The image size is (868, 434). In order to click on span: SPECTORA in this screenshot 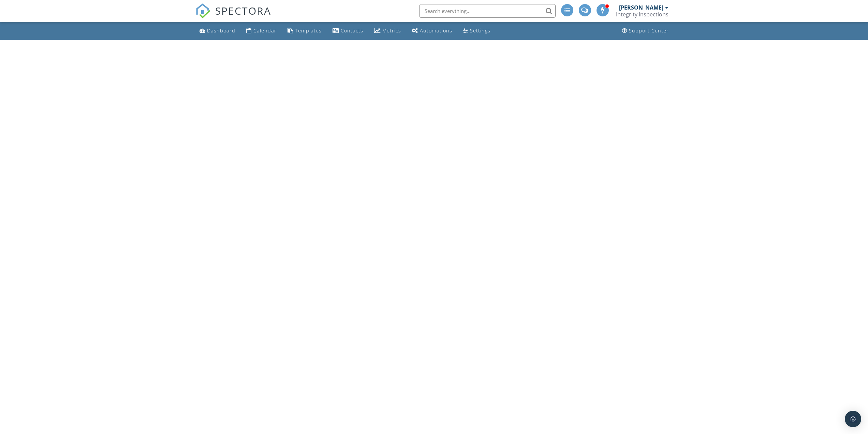, I will do `click(243, 11)`.